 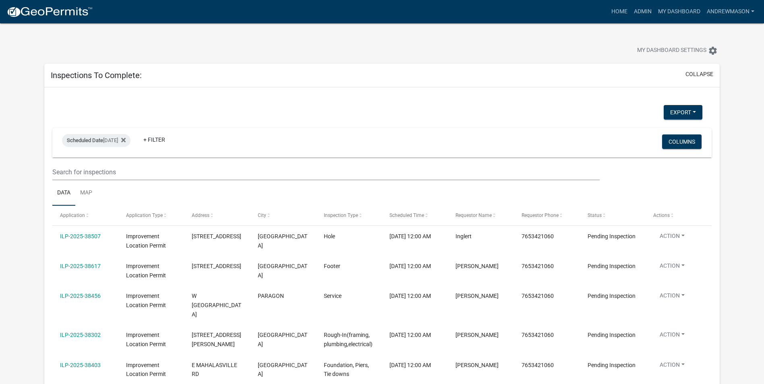 I want to click on span: PARAGON, so click(x=271, y=296).